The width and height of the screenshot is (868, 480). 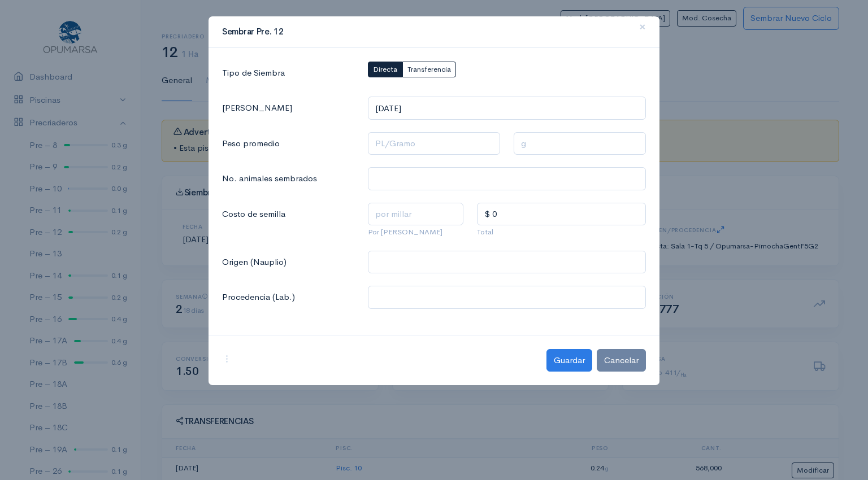 I want to click on span: Transferencia, so click(x=429, y=69).